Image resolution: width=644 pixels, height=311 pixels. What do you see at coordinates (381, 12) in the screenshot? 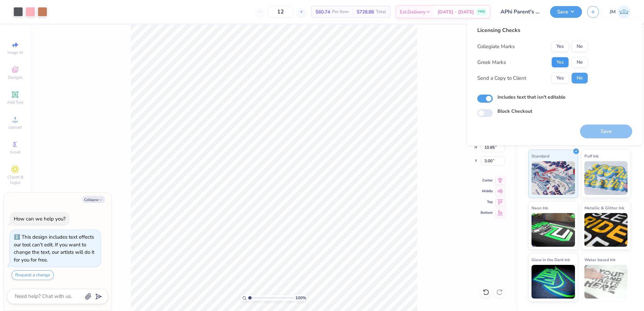
I see `span: Total` at bounding box center [381, 12].